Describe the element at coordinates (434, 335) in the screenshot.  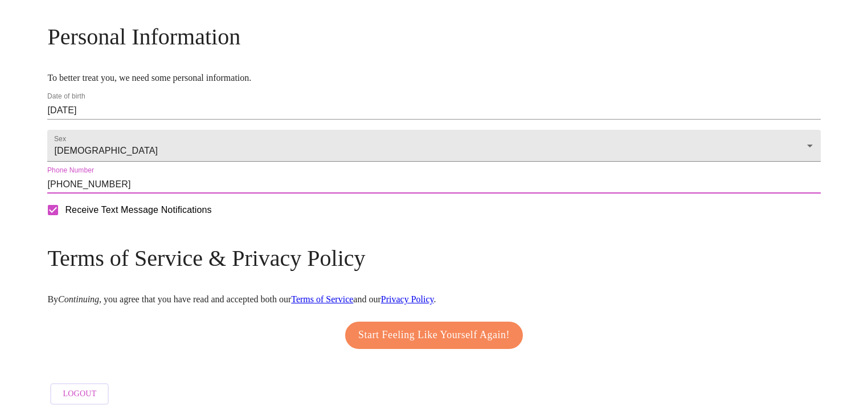
I see `span: Start Feeling Like Yourself Again!` at that location.